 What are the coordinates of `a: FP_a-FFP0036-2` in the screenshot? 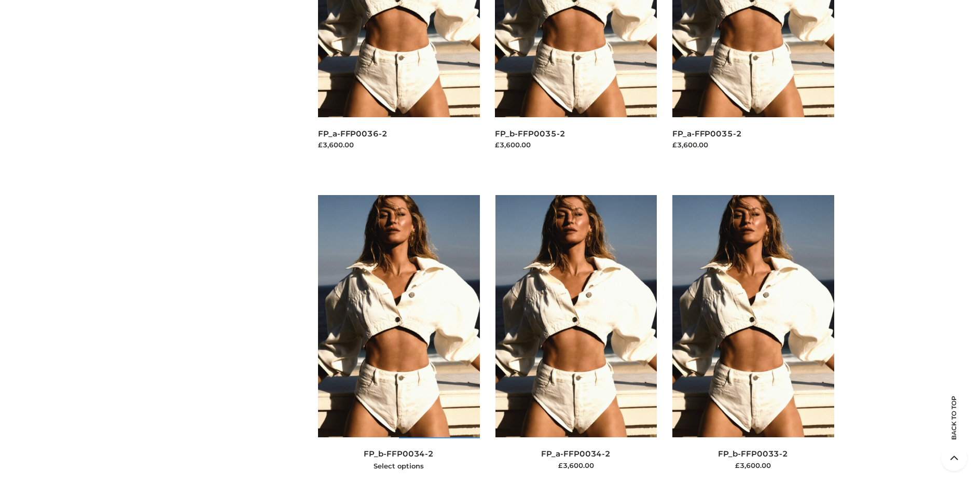 It's located at (353, 134).